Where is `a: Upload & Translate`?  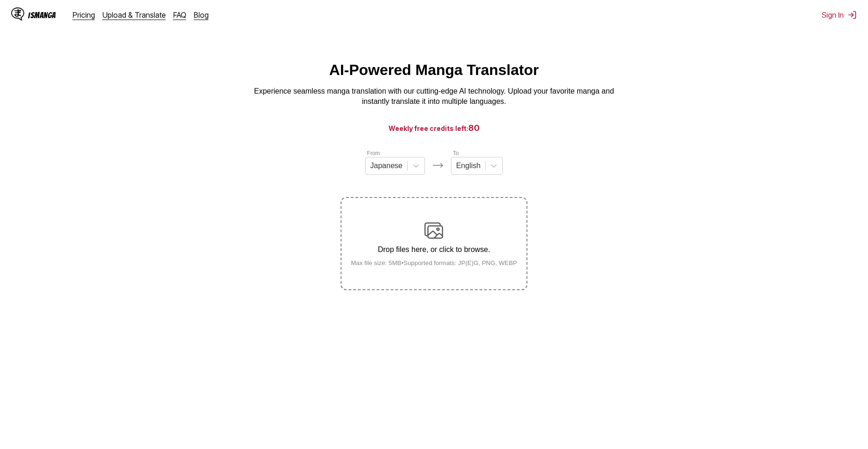 a: Upload & Translate is located at coordinates (134, 15).